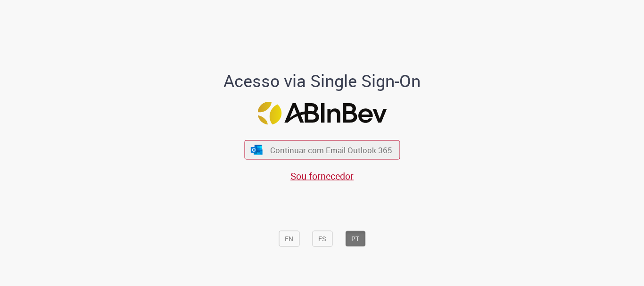 The width and height of the screenshot is (644, 286). I want to click on button: EN, so click(289, 239).